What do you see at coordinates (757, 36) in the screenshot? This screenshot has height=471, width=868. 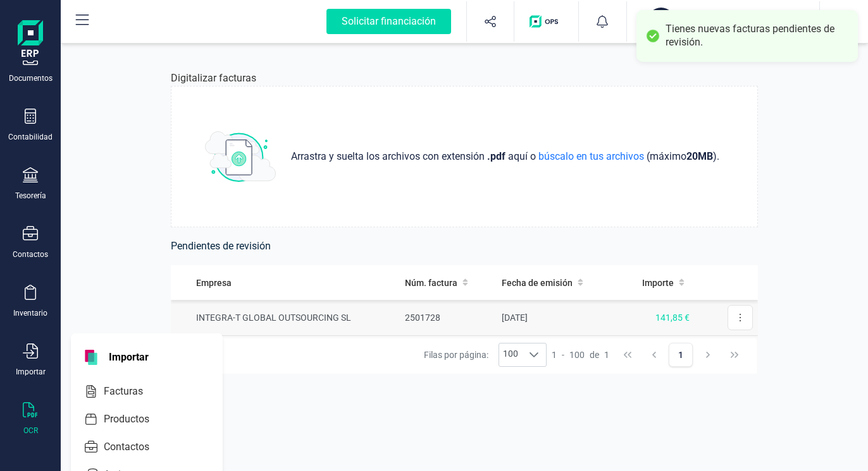 I see `div: Tienes nuevas facturas pendientes de revisión.` at bounding box center [757, 36].